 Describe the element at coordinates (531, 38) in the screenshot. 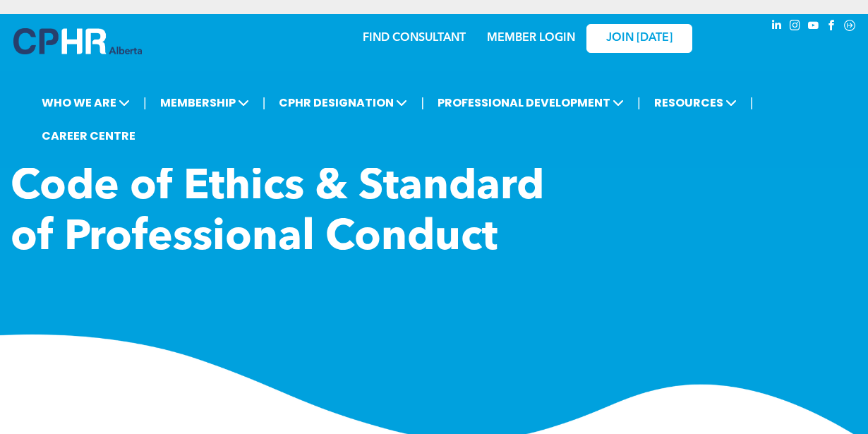

I see `a: MEMBER LOGIN` at that location.